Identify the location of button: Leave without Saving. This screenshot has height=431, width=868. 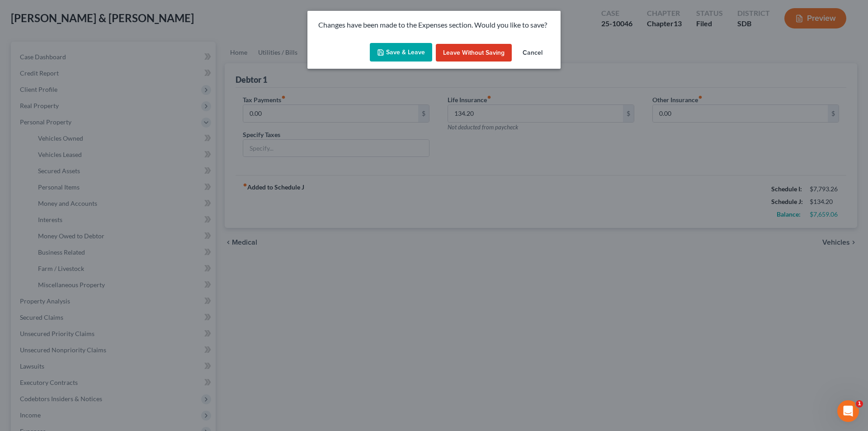
(474, 53).